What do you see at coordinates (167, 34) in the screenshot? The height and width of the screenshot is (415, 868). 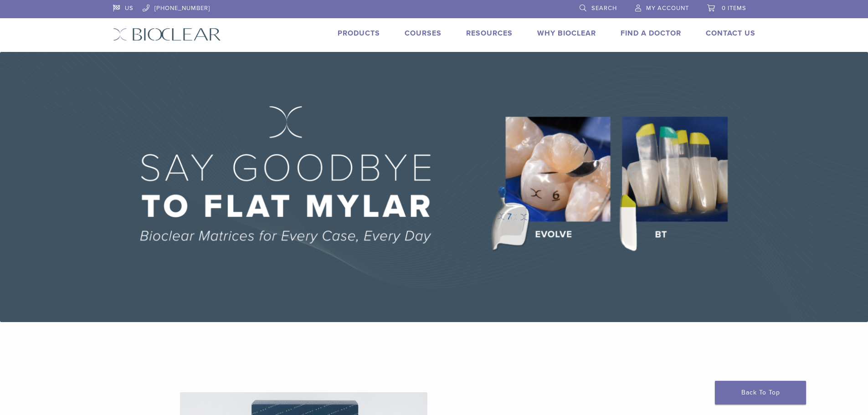 I see `img: Bioclear` at bounding box center [167, 34].